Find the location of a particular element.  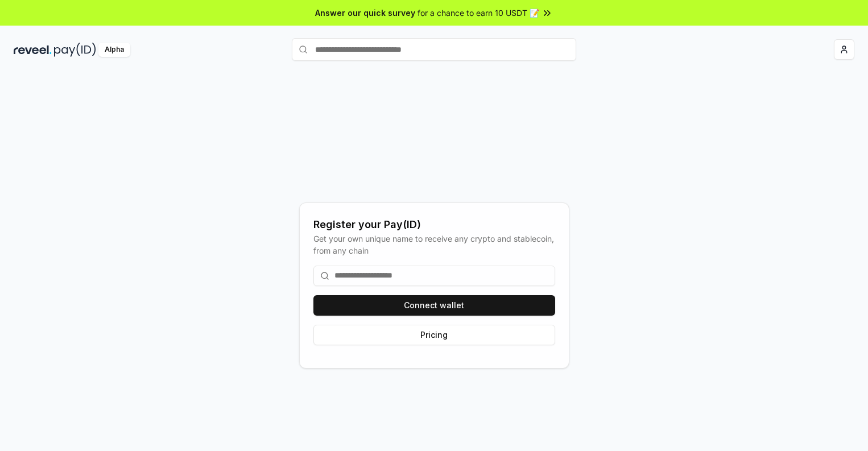

div: Get your own unique name to receive any crypto and stablecoin, from any chain is located at coordinates (434, 244).